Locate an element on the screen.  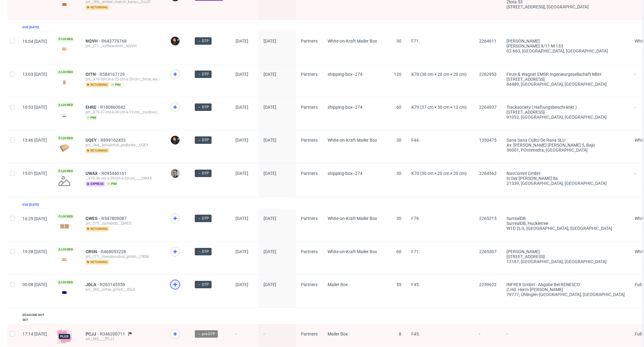
a: UQEY is located at coordinates (93, 141).